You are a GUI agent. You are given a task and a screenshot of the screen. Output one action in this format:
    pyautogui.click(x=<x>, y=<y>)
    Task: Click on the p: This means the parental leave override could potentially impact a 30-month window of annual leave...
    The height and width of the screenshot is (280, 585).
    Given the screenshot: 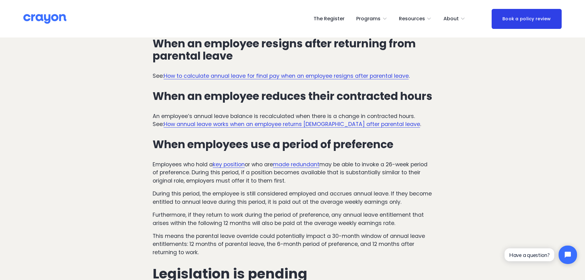 What is the action you would take?
    pyautogui.click(x=292, y=244)
    